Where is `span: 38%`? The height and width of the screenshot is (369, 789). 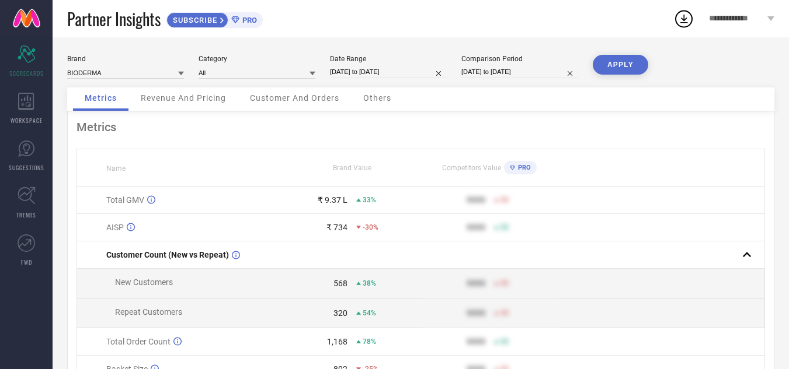 span: 38% is located at coordinates (369, 284).